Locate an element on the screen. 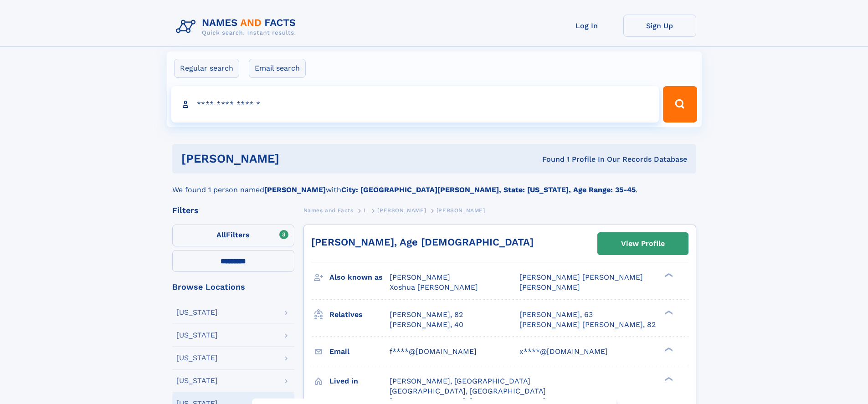 Image resolution: width=868 pixels, height=404 pixels. input: search input is located at coordinates (415, 104).